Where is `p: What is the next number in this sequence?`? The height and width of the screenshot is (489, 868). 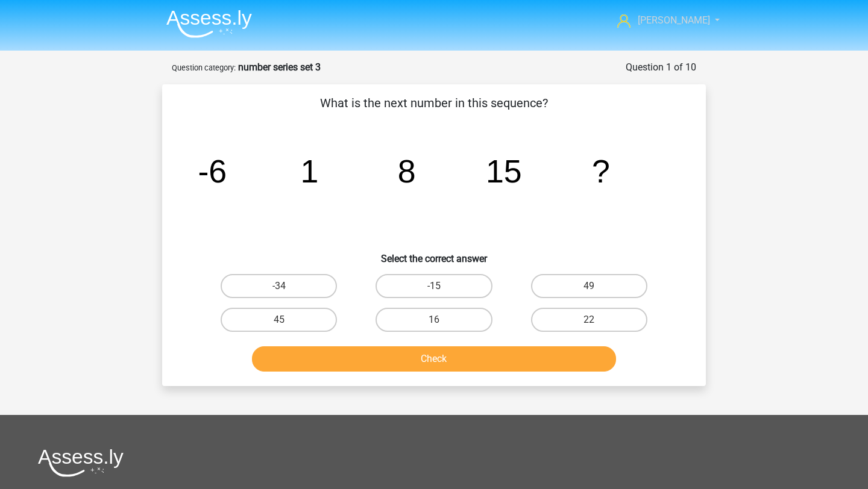
p: What is the next number in this sequence? is located at coordinates (434, 103).